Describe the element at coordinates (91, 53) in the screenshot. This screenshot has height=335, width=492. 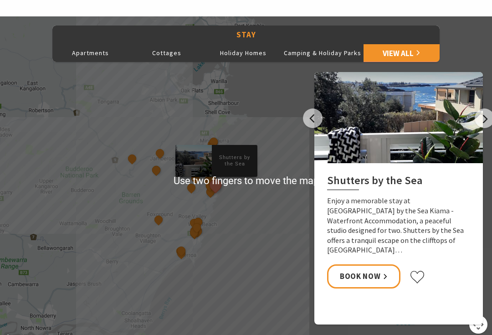
I see `button: Apartments` at that location.